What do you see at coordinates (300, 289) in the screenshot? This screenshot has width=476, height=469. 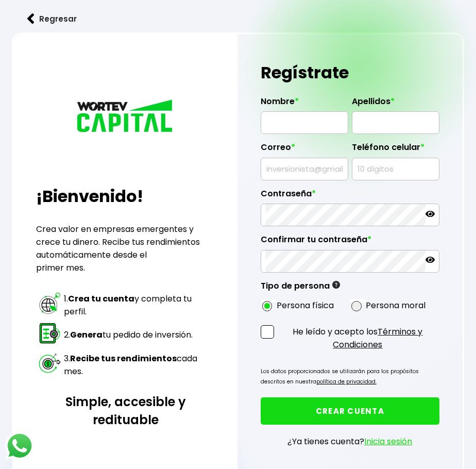 I see `label: Tipo de persona` at bounding box center [300, 289].